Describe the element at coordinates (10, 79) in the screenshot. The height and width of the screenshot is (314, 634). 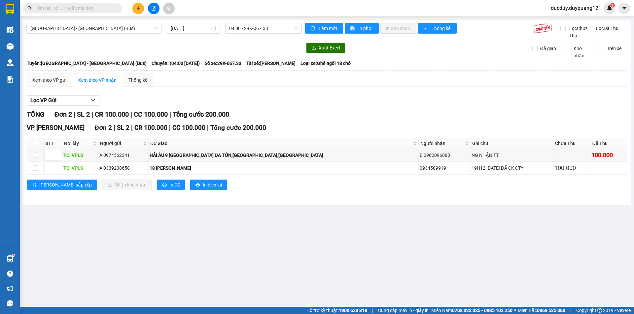
I see `img: solution-icon` at that location.